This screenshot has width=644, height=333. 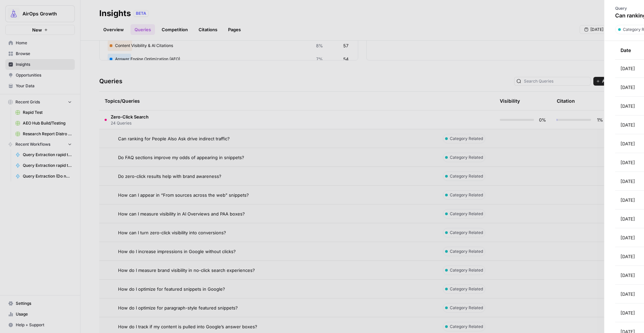 What do you see at coordinates (566, 101) in the screenshot?
I see `div: Citation` at bounding box center [566, 101].